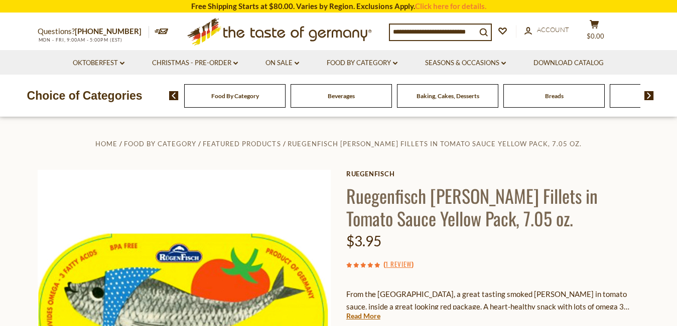  What do you see at coordinates (554, 96) in the screenshot?
I see `span: Breads` at bounding box center [554, 96].